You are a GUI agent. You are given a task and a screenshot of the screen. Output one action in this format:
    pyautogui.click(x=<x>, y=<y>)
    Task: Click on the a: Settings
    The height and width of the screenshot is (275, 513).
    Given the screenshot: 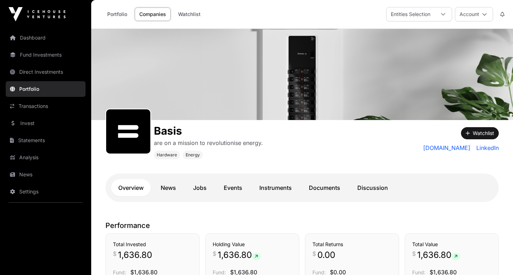 What is the action you would take?
    pyautogui.click(x=46, y=192)
    